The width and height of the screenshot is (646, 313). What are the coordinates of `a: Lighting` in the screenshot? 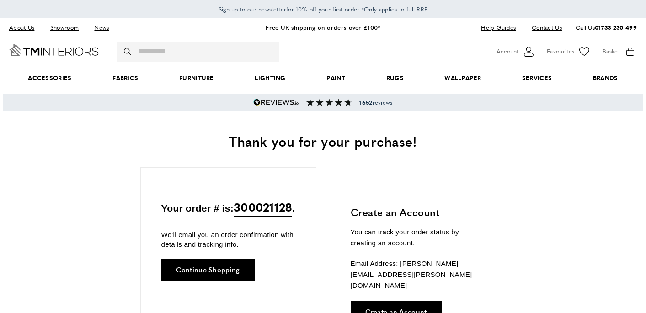 It's located at (270, 78).